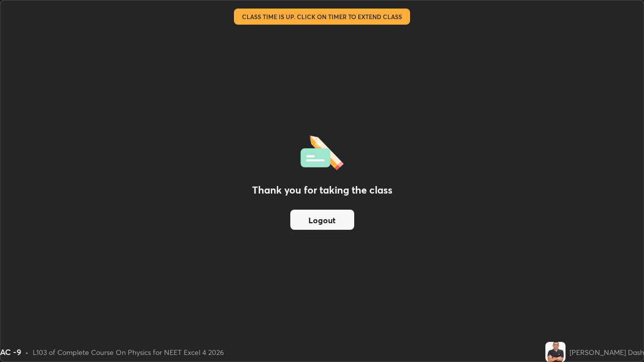 This screenshot has width=644, height=362. What do you see at coordinates (555, 352) in the screenshot?
I see `img: 40a4c14bf14b432182435424e0d0387d.jpg` at bounding box center [555, 352].